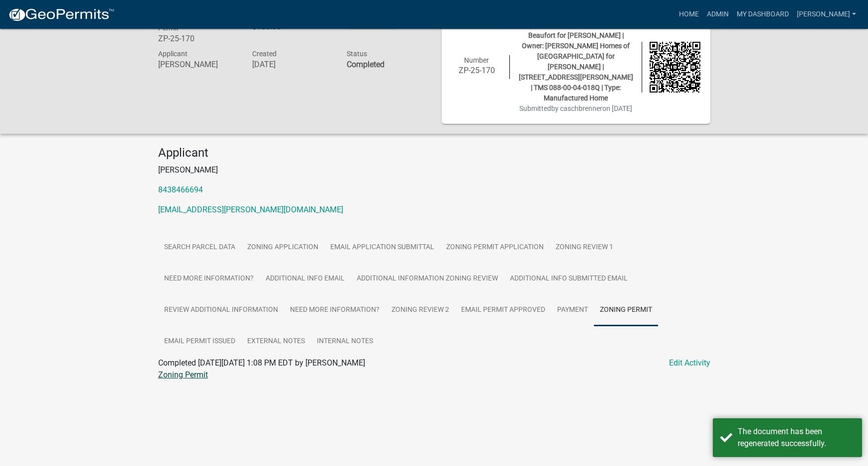  What do you see at coordinates (356, 53) in the screenshot?
I see `span: Status` at bounding box center [356, 53].